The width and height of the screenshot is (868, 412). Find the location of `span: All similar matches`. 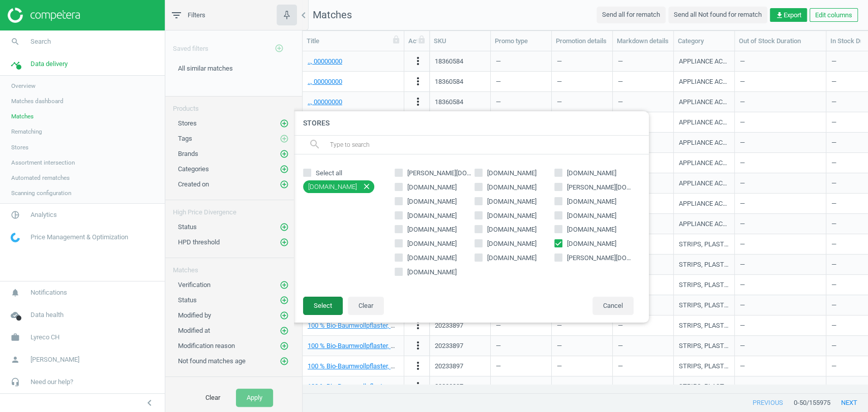

span: All similar matches is located at coordinates (206, 68).